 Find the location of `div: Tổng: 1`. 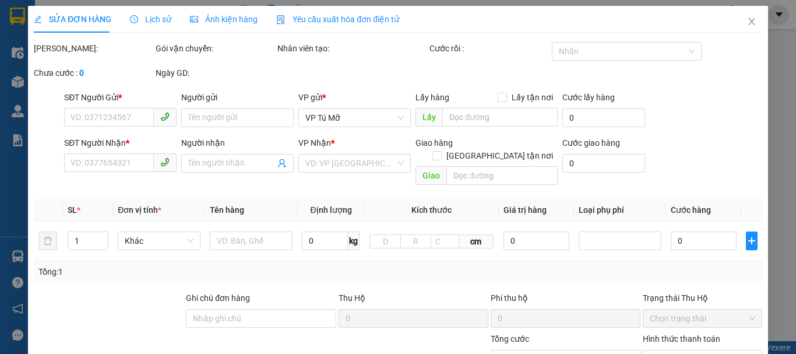

div: Tổng: 1 is located at coordinates (173, 271).